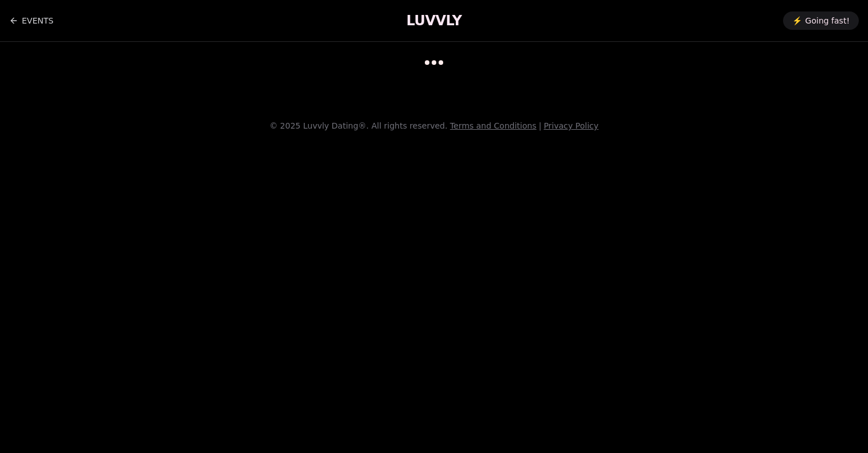 Image resolution: width=868 pixels, height=453 pixels. Describe the element at coordinates (493, 126) in the screenshot. I see `a: Terms and Conditions` at that location.